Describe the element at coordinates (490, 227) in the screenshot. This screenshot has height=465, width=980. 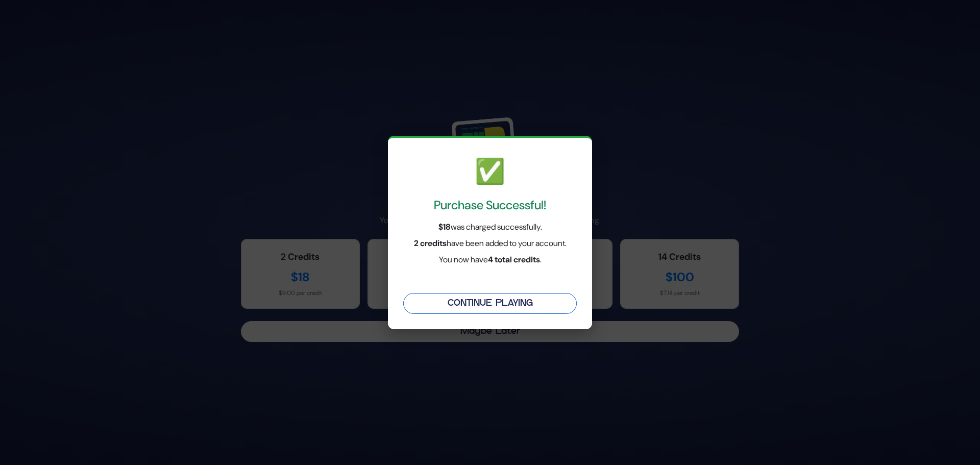
I see `p: was charged successfully.` at that location.